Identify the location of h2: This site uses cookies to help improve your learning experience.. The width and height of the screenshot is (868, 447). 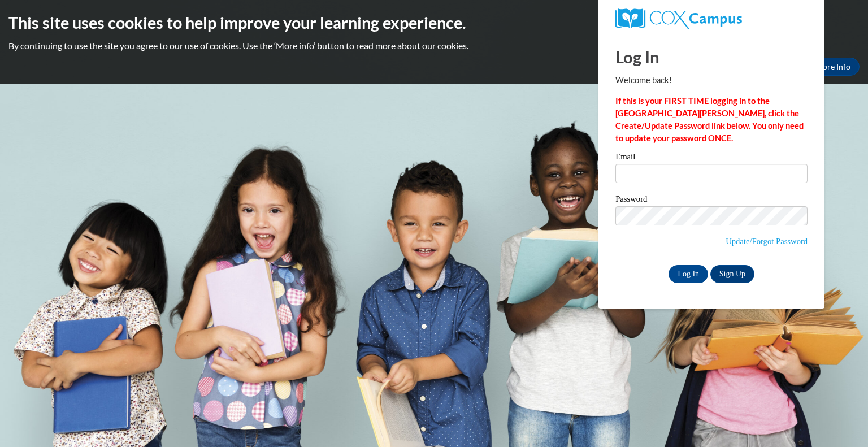
(434, 22).